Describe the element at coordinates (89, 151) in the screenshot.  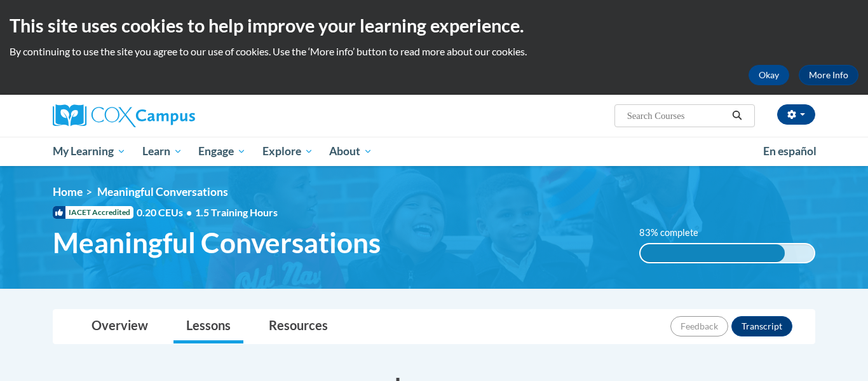
I see `a: My Learning` at that location.